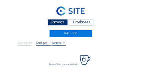 This screenshot has width=141, height=73. Describe the element at coordinates (64, 64) in the screenshot. I see `span: Bezig met laden, even geduld aub...` at that location.